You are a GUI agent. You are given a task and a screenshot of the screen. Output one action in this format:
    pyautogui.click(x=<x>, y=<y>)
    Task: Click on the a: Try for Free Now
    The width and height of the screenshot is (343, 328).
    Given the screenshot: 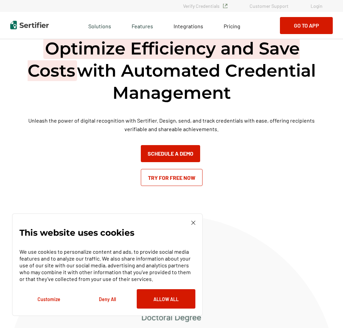 What is the action you would take?
    pyautogui.click(x=172, y=178)
    